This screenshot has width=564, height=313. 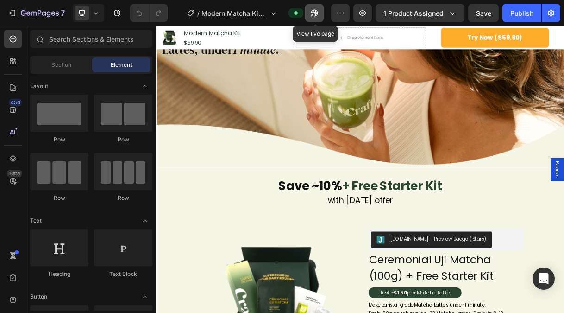 I want to click on span: Element, so click(x=121, y=65).